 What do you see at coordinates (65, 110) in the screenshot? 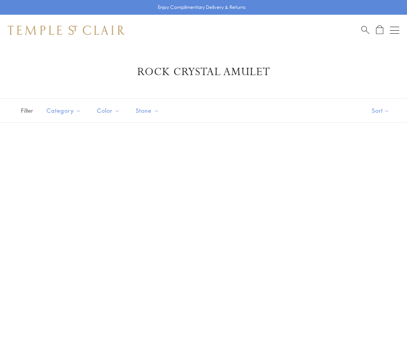
I see `span: Category` at bounding box center [65, 110].